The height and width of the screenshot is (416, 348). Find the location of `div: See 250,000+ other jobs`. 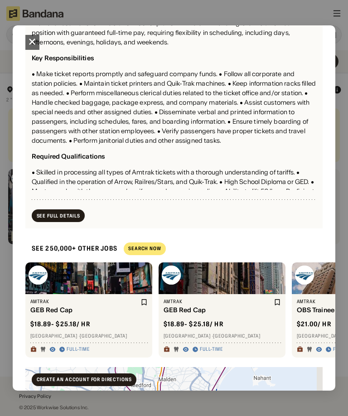

div: See 250,000+ other jobs is located at coordinates (71, 248).